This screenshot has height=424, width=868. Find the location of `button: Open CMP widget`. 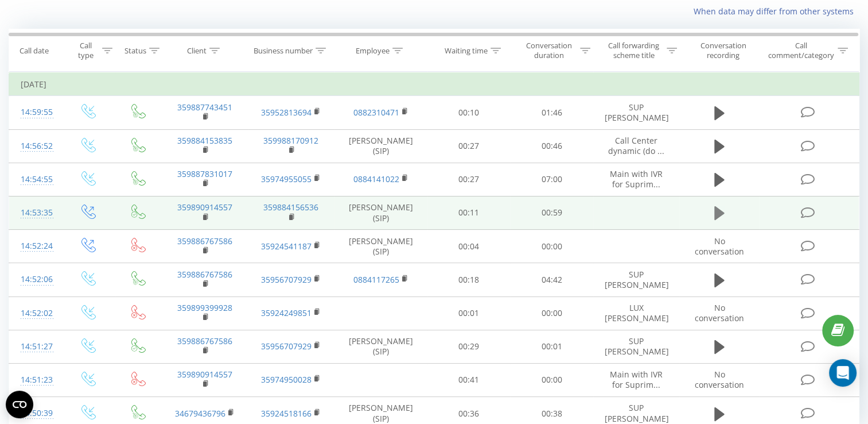

button: Open CMP widget is located at coordinates (20, 404).